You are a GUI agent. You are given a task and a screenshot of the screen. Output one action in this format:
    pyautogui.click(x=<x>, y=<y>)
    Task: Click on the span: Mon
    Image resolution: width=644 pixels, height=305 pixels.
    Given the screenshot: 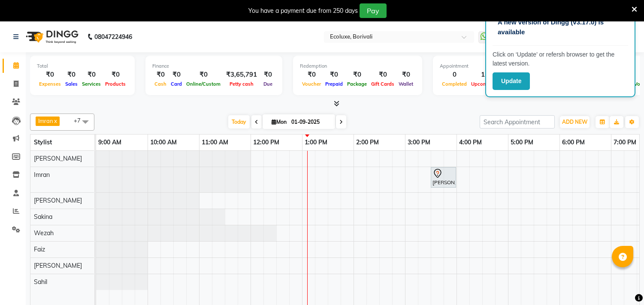 What is the action you would take?
    pyautogui.click(x=279, y=122)
    